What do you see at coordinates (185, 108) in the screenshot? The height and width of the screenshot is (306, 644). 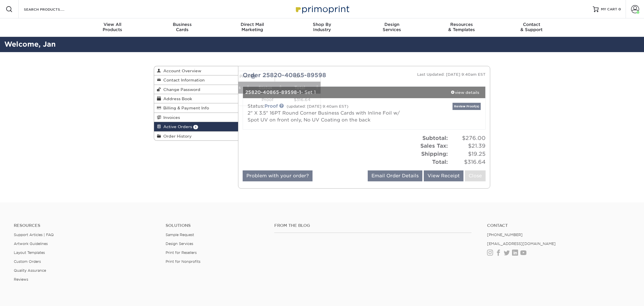 I see `span: Billing & Payment Info` at bounding box center [185, 108].